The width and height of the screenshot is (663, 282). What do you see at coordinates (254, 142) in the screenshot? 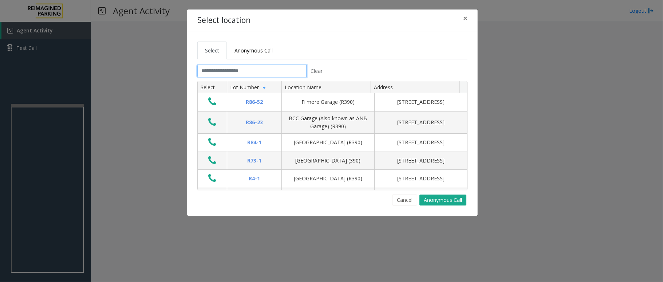
I see `div: R84-1` at bounding box center [254, 142].